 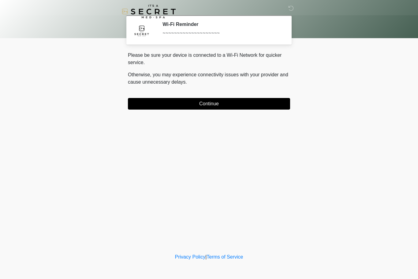 What do you see at coordinates (209, 59) in the screenshot?
I see `p: Please be sure your device is connected to a Wi-Fi Network for quicker service.` at bounding box center [209, 59].